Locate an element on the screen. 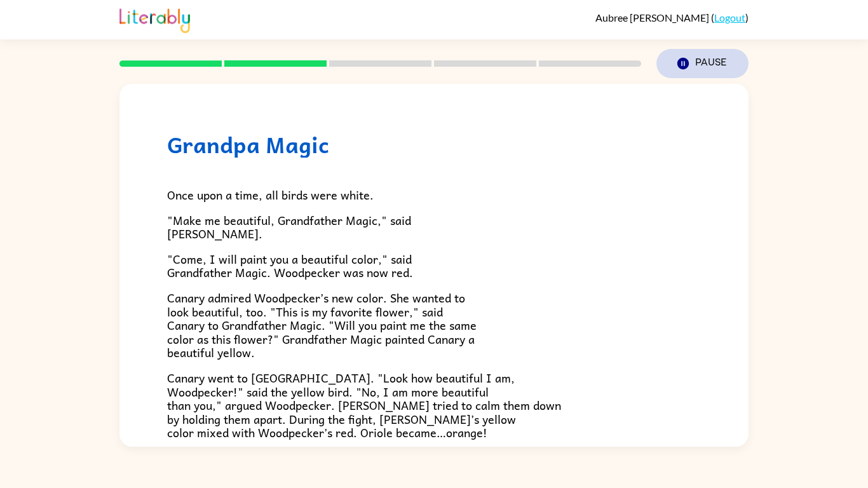 The height and width of the screenshot is (488, 868). button: Pause is located at coordinates (702, 63).